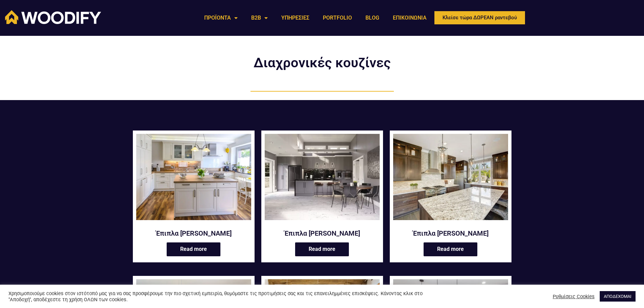 The height and width of the screenshot is (308, 644). What do you see at coordinates (480, 18) in the screenshot?
I see `a: Κλείσε τώρα ΔΩΡΕΑΝ ραντεβού` at bounding box center [480, 18].